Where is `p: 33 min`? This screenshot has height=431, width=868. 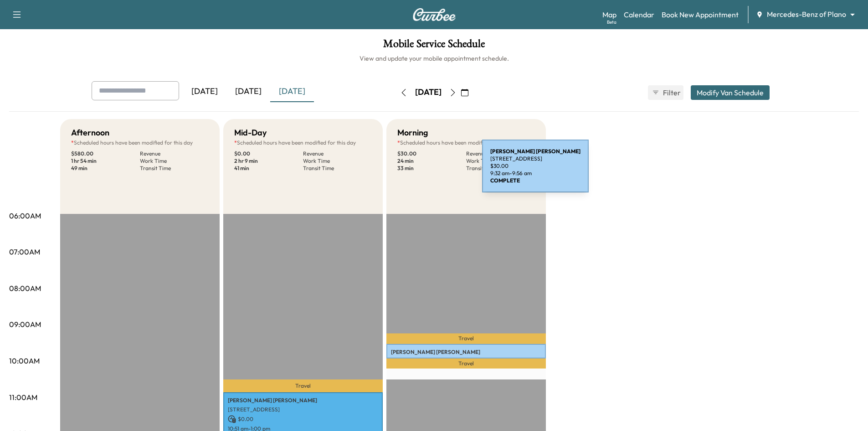 p: 33 min is located at coordinates (432, 168).